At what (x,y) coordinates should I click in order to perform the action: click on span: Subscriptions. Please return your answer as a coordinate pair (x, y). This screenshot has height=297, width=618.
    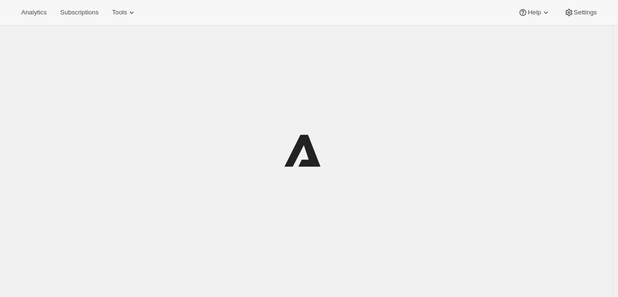
    Looking at the image, I should click on (79, 12).